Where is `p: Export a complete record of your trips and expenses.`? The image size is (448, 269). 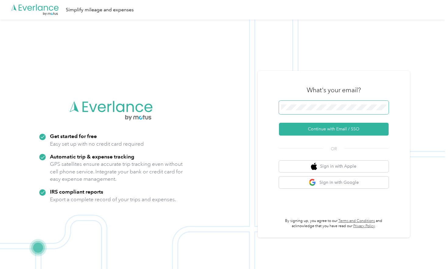 p: Export a complete record of your trips and expenses. is located at coordinates (113, 199).